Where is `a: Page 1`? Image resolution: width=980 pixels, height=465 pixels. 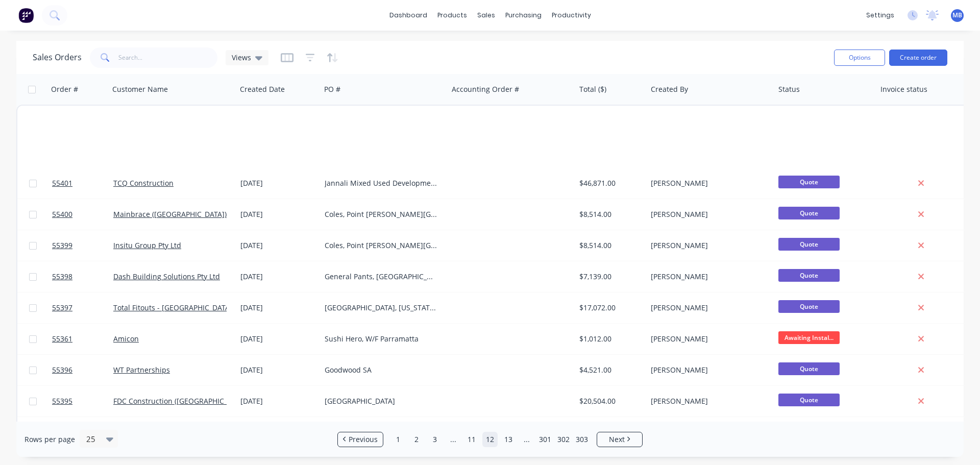 a: Page 1 is located at coordinates (398, 439).